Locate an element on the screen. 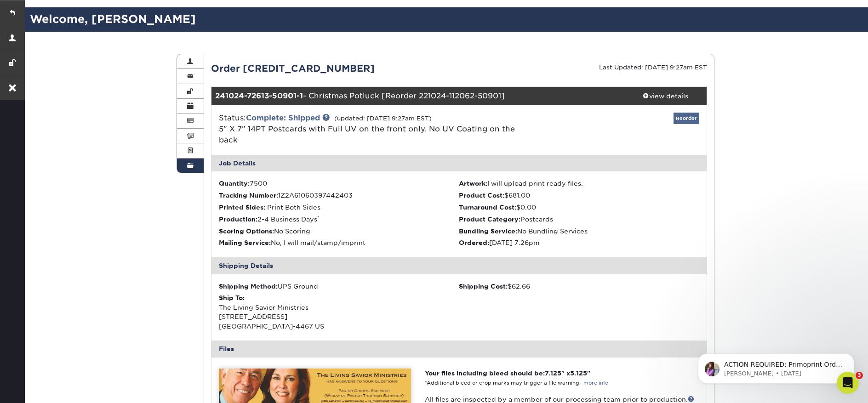 The width and height of the screenshot is (868, 403). strong: Product Category: is located at coordinates (489, 219).